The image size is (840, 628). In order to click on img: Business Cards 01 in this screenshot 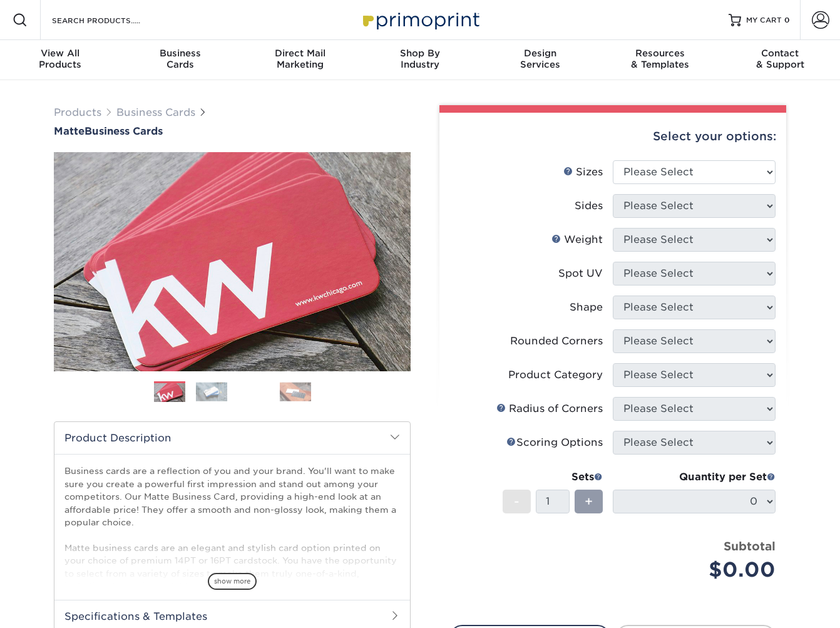, I will do `click(170, 392)`.